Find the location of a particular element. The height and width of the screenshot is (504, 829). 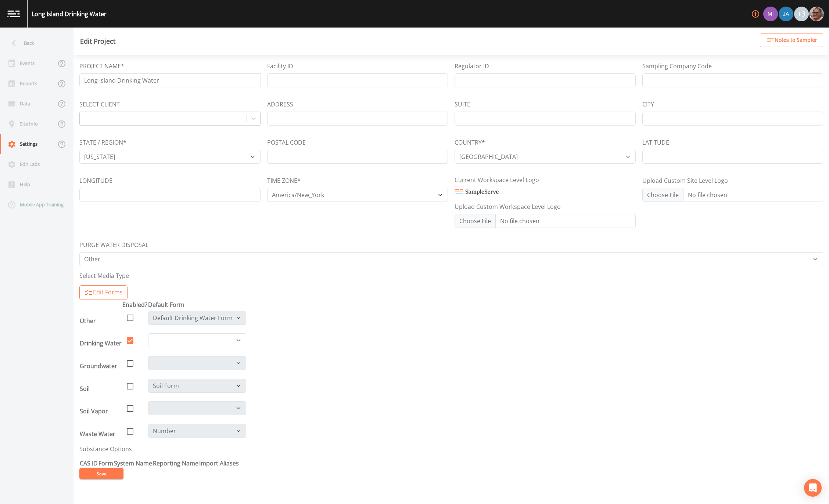

img: logo is located at coordinates (14, 14).